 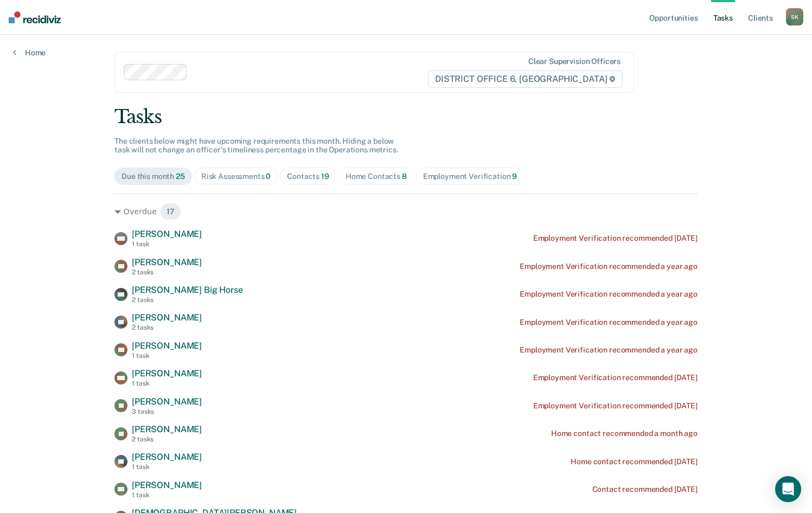 What do you see at coordinates (236, 176) in the screenshot?
I see `div: Risk Assessments` at bounding box center [236, 176].